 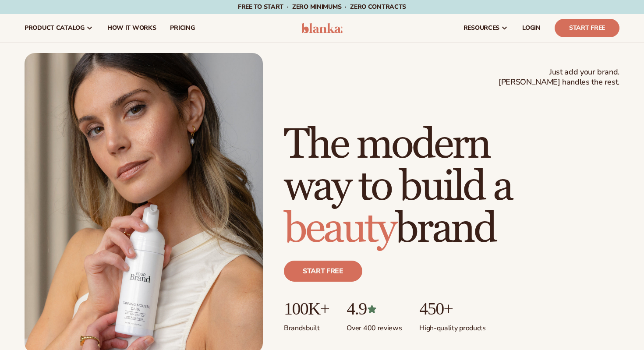 I want to click on p: Over 400 reviews, so click(x=374, y=326).